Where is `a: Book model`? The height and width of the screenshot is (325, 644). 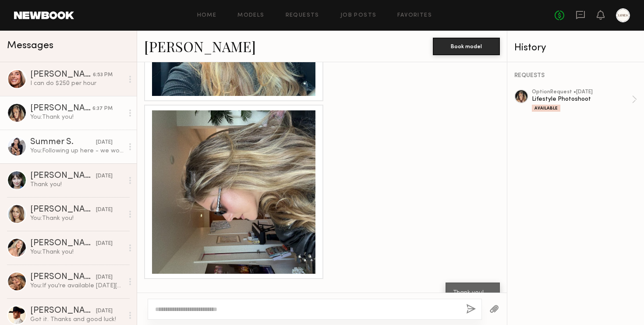 a: Book model is located at coordinates (466, 45).